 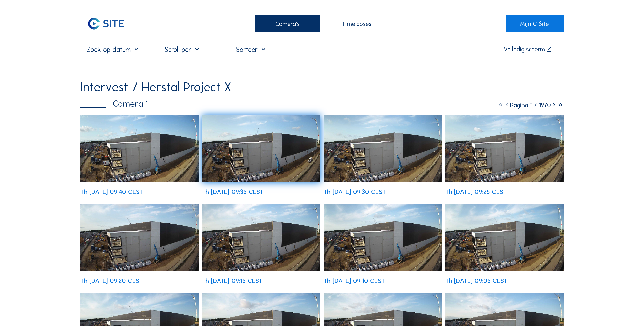 I want to click on img: C-SITE Logo, so click(x=106, y=24).